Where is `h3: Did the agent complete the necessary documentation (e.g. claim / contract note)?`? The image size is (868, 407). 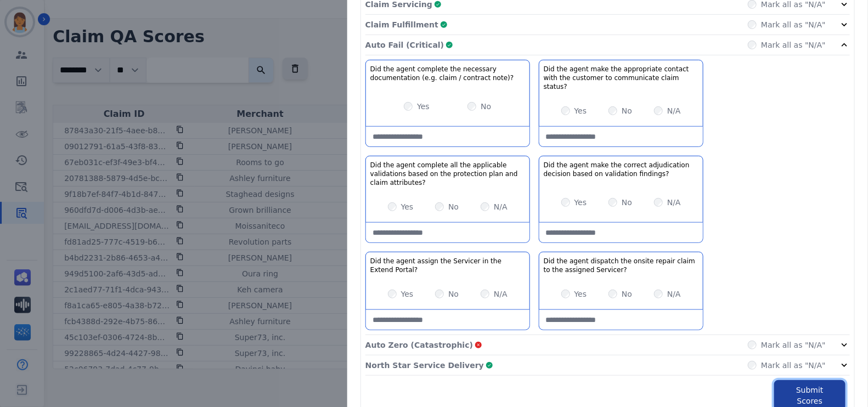
h3: Did the agent complete the necessary documentation (e.g. claim / contract note)? is located at coordinates (448, 74).